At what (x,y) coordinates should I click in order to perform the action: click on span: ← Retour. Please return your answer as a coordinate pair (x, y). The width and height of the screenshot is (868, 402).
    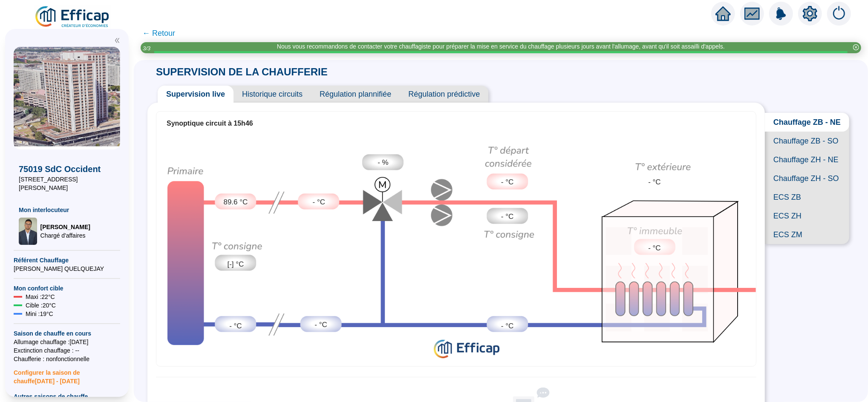
    Looking at the image, I should click on (159, 33).